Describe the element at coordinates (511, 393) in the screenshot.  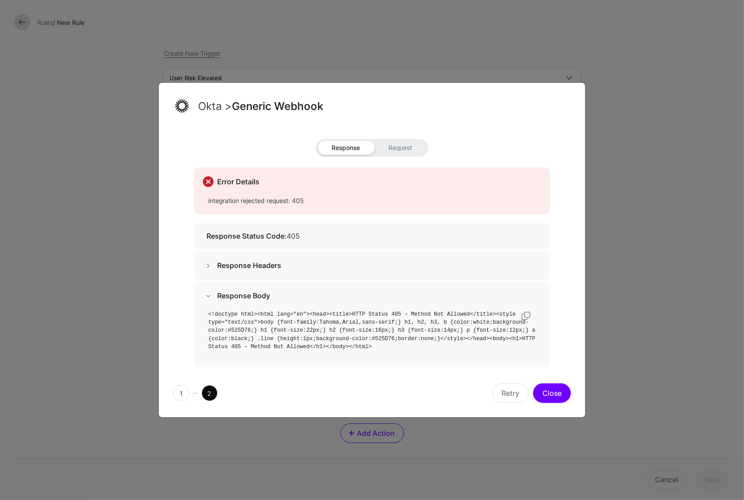
I see `button: Retry` at that location.